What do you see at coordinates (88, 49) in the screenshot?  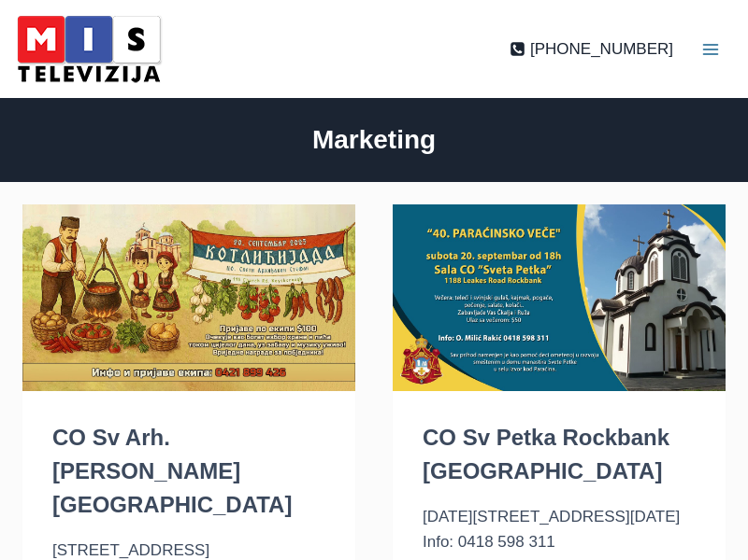 I see `img: MIS Television` at bounding box center [88, 49].